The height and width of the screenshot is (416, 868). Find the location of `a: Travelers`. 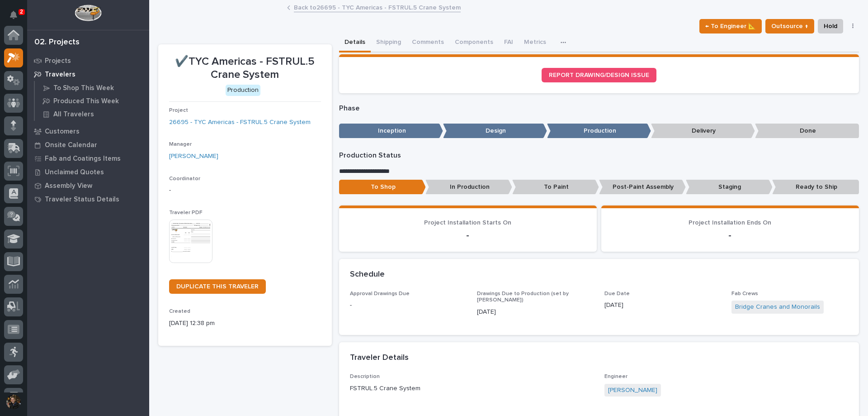

a: Travelers is located at coordinates (89, 74).